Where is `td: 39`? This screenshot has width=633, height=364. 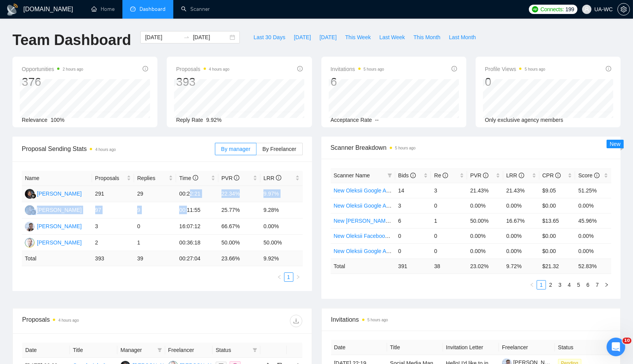 td: 39 is located at coordinates (155, 259).